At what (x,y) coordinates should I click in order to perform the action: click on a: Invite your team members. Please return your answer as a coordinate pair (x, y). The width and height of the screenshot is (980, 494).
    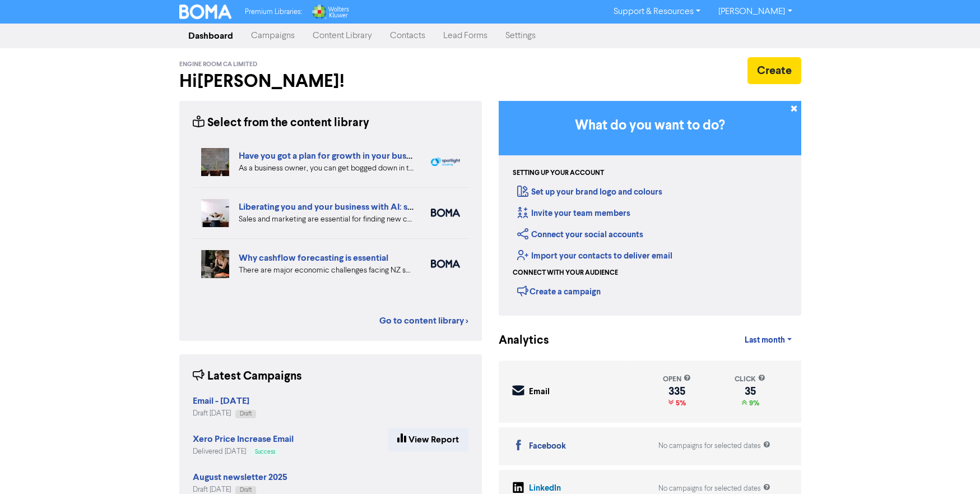
    Looking at the image, I should click on (574, 213).